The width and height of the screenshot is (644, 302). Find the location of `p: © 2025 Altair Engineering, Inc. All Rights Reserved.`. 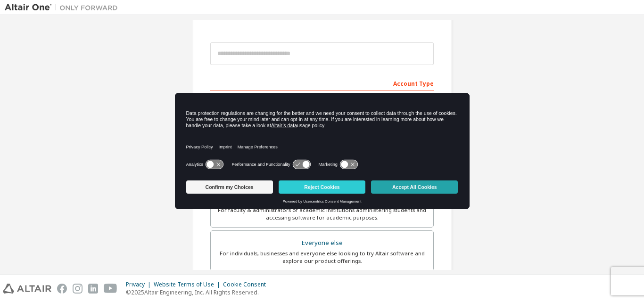

p: © 2025 Altair Engineering, Inc. All Rights Reserved. is located at coordinates (198, 292).